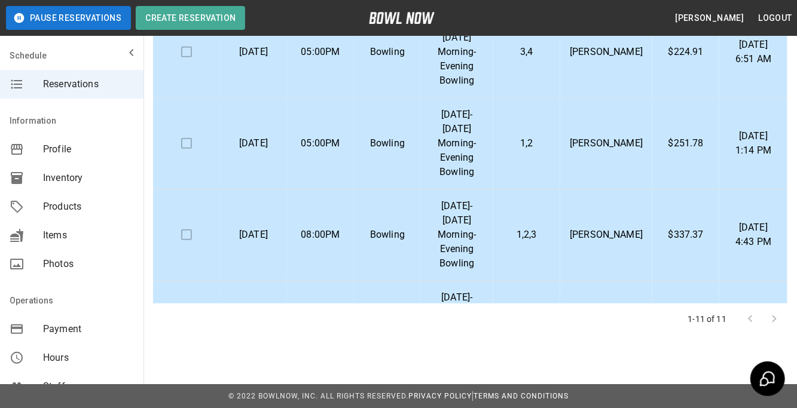 The height and width of the screenshot is (408, 797). What do you see at coordinates (318, 396) in the screenshot?
I see `span: © 2022 BowlNow, Inc. All Rights Reserved.` at bounding box center [318, 396].